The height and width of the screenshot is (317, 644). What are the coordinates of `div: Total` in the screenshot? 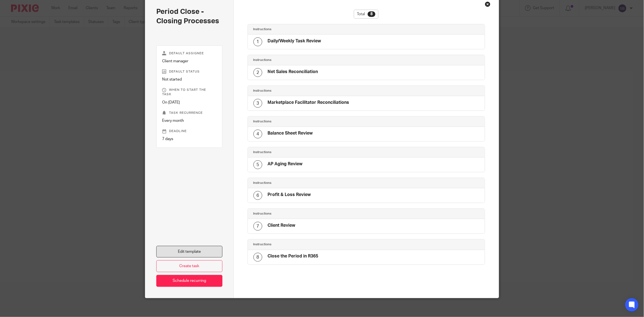 It's located at (366, 14).